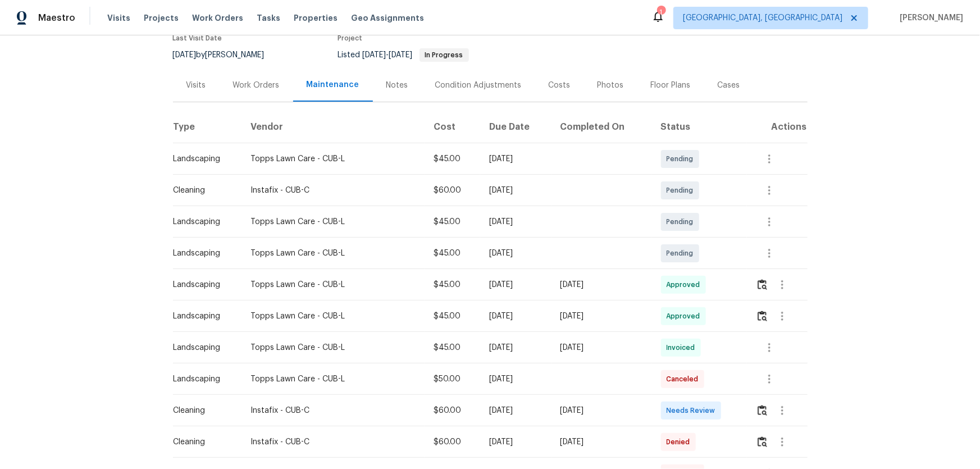 Image resolution: width=980 pixels, height=469 pixels. Describe the element at coordinates (601, 127) in the screenshot. I see `th: Completed On` at that location.